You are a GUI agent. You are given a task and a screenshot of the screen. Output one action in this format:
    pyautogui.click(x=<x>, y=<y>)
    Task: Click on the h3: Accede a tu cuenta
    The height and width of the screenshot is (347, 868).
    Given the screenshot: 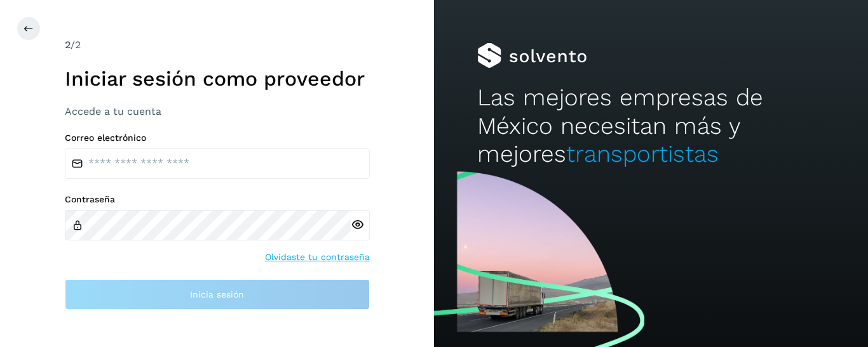 What is the action you would take?
    pyautogui.click(x=218, y=111)
    